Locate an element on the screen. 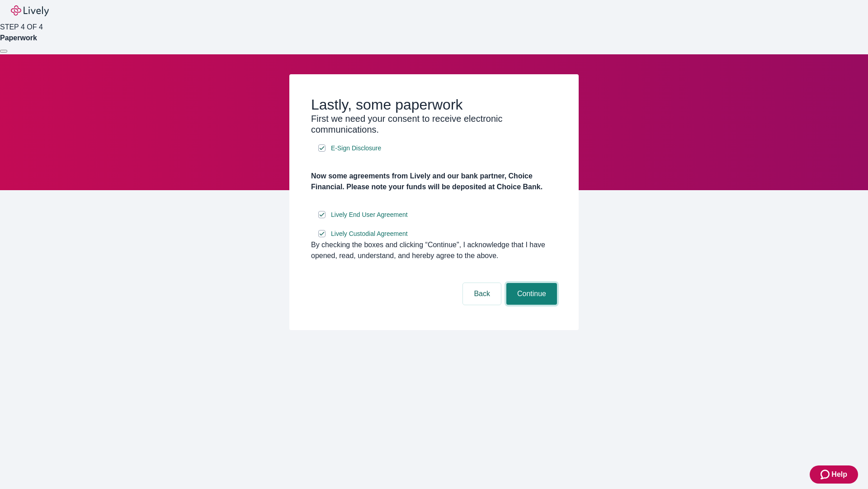  svg: Zendesk support icon is located at coordinates (826, 474).